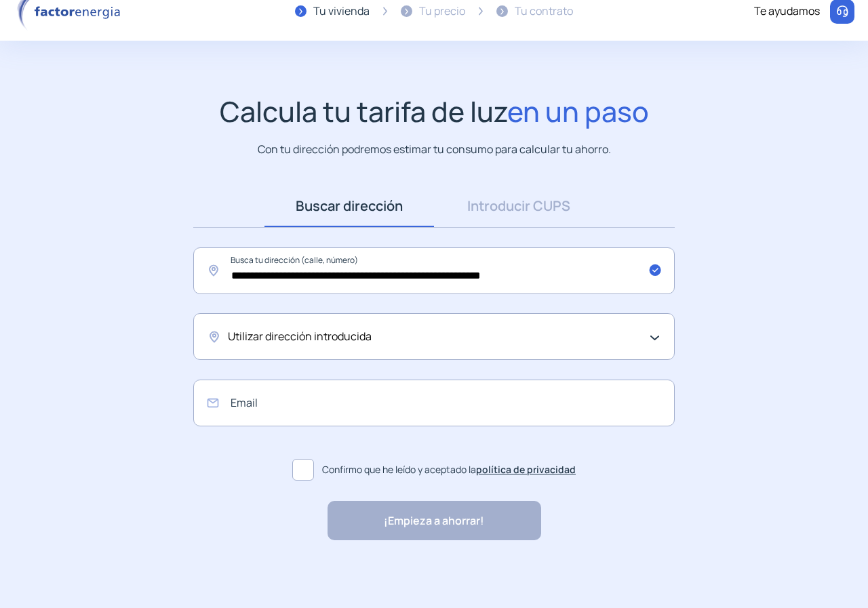 The width and height of the screenshot is (868, 608). Describe the element at coordinates (300, 337) in the screenshot. I see `span: Utilizar dirección introducida` at that location.